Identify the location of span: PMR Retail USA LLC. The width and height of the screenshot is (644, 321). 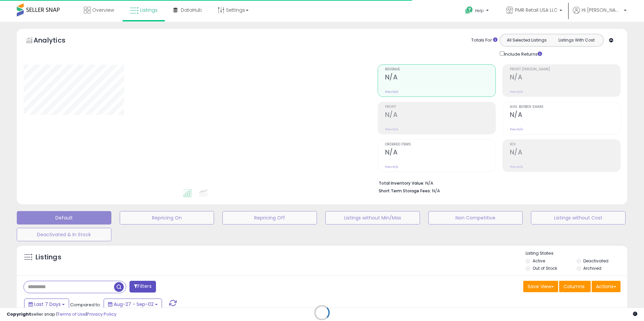
(536, 10).